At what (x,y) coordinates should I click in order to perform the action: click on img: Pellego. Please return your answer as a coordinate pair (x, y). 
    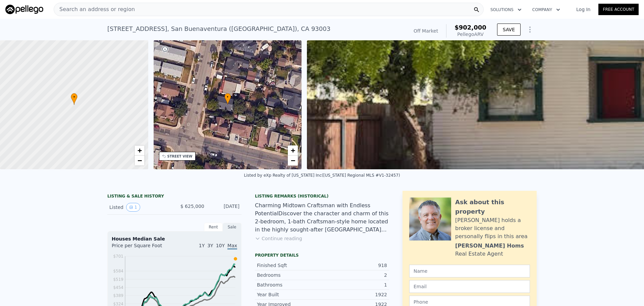
    Looking at the image, I should click on (24, 9).